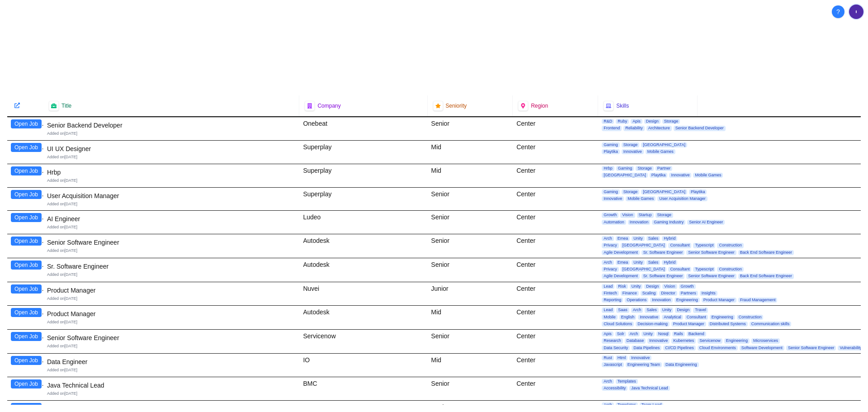 The height and width of the screenshot is (412, 868). I want to click on span: Scaling, so click(650, 293).